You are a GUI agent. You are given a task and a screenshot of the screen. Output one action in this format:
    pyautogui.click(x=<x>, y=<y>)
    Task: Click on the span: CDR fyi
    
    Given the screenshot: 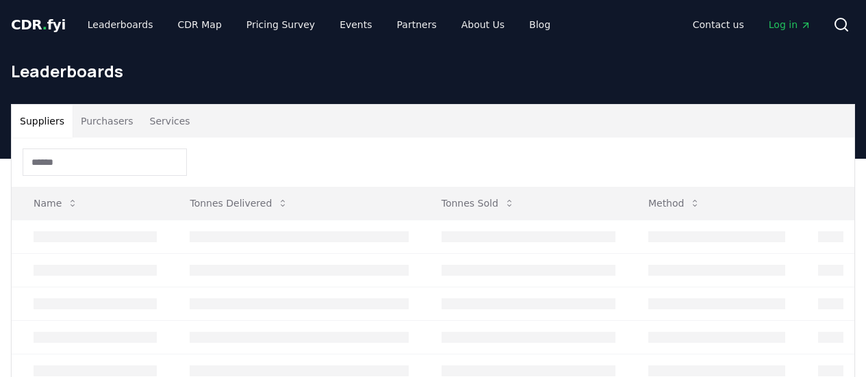 What is the action you would take?
    pyautogui.click(x=38, y=25)
    